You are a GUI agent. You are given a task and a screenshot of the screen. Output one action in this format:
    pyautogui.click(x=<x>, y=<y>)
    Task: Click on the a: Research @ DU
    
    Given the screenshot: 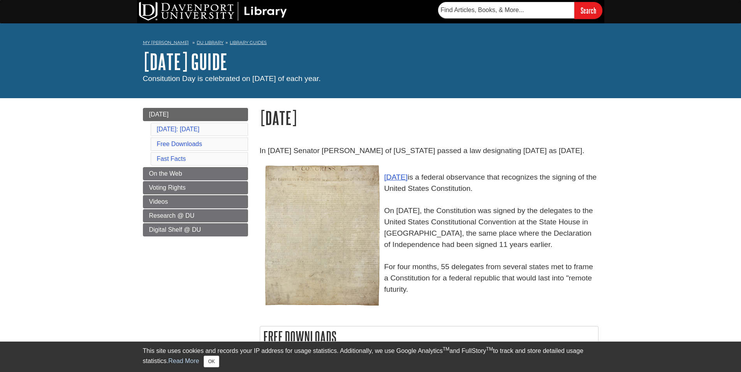 What is the action you would take?
    pyautogui.click(x=195, y=216)
    